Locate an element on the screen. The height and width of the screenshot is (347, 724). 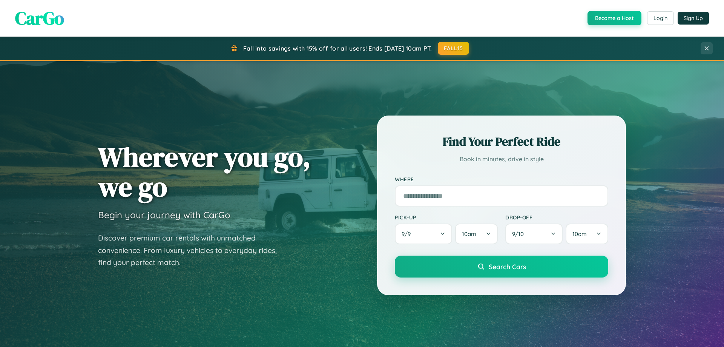
h3: Begin your journey with CarGo is located at coordinates (164, 215).